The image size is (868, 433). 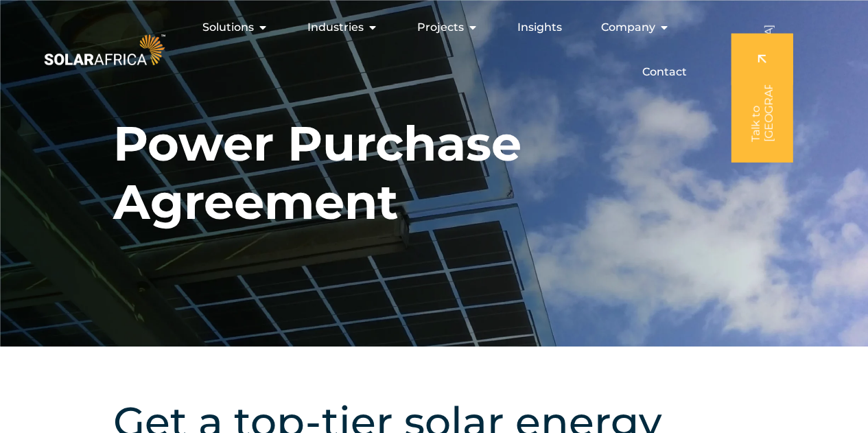 What do you see at coordinates (628, 27) in the screenshot?
I see `span: Company` at bounding box center [628, 27].